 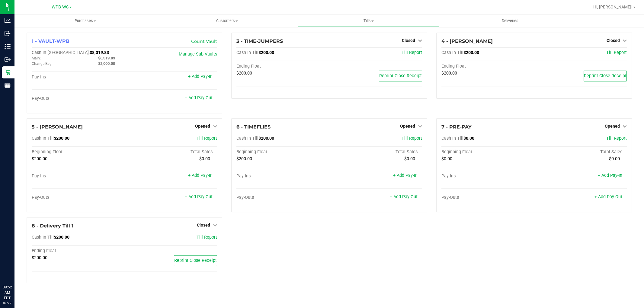 I want to click on inline-svg: Inventory, so click(x=8, y=47).